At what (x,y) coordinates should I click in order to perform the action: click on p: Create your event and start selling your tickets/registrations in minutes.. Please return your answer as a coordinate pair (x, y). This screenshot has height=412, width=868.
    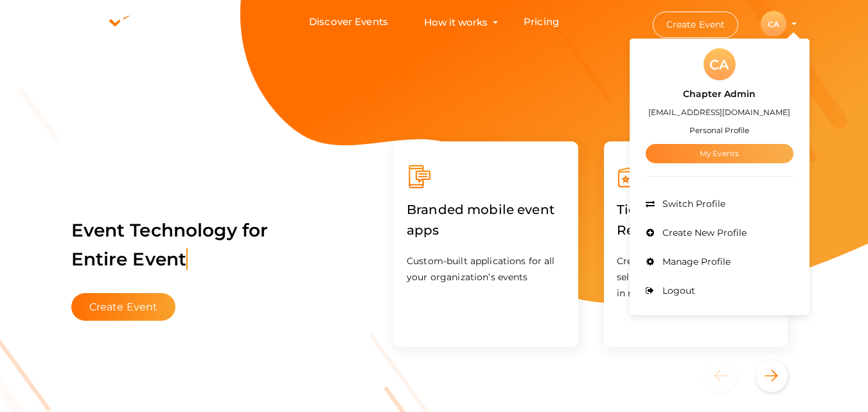
    Looking at the image, I should click on (696, 277).